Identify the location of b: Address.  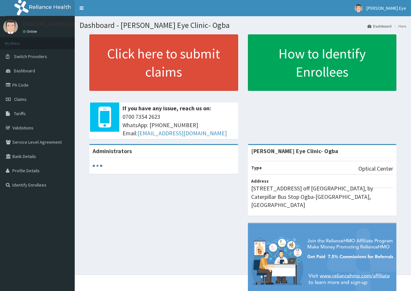
(260, 181).